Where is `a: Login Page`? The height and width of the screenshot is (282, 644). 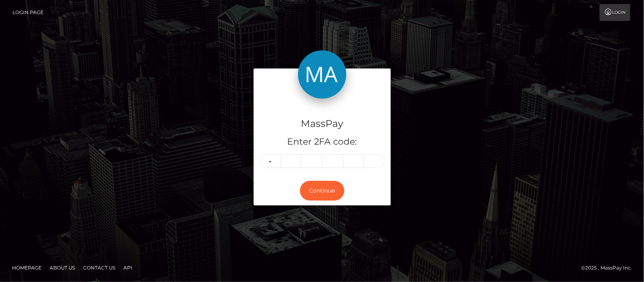
a: Login Page is located at coordinates (28, 12).